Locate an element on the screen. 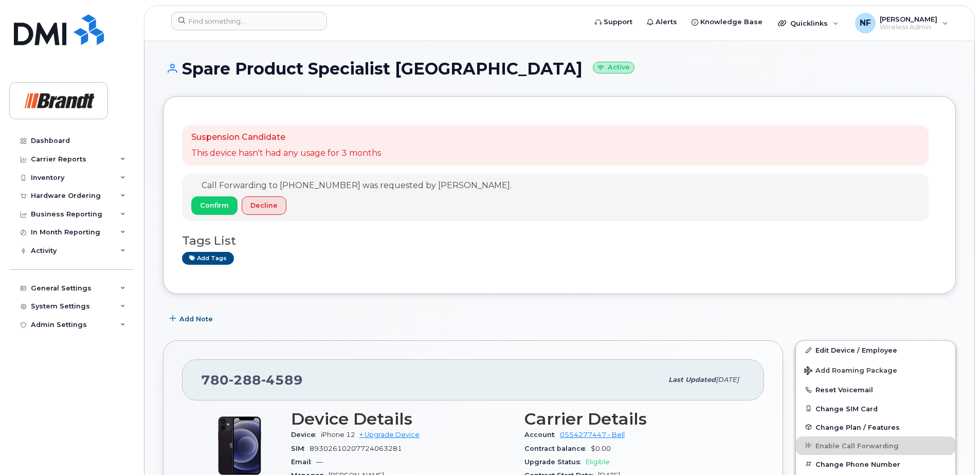  button: Add Note is located at coordinates (192, 318).